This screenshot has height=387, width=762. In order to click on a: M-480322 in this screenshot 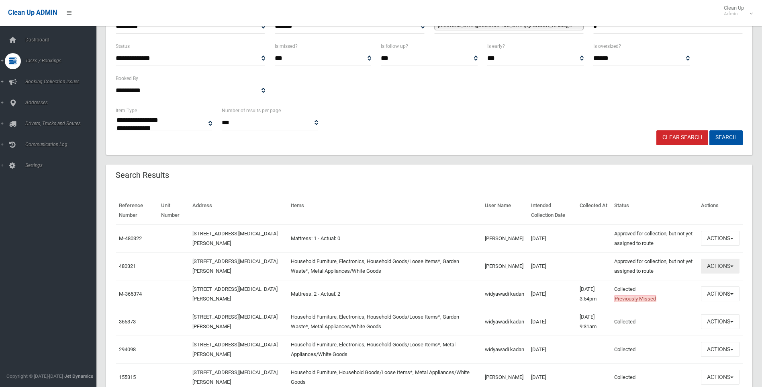, I will do `click(130, 238)`.